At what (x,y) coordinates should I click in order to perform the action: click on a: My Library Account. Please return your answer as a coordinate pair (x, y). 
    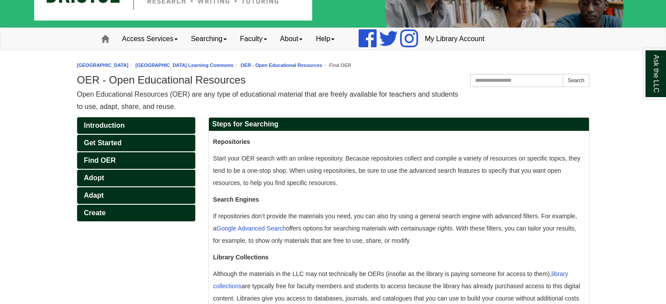
    Looking at the image, I should click on (454, 39).